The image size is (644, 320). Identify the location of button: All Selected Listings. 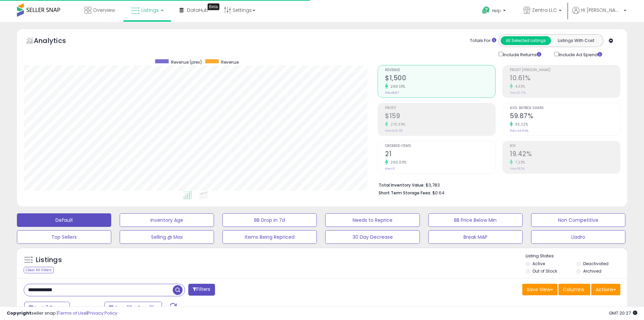
(526, 41).